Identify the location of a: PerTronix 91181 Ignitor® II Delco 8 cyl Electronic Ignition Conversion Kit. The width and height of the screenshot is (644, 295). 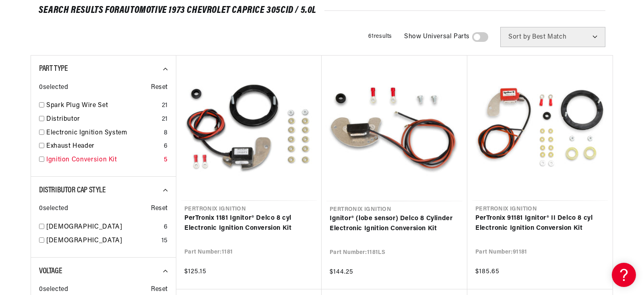
(539, 223).